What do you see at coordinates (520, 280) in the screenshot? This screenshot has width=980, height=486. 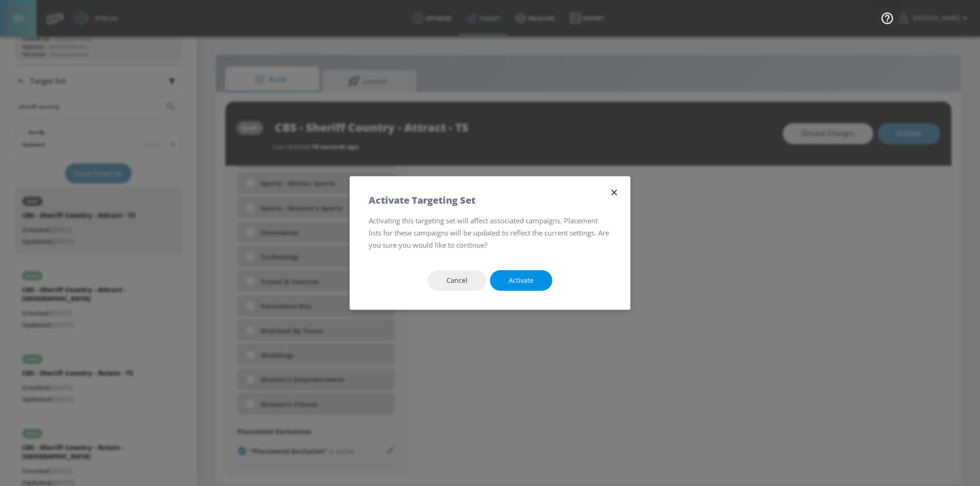 I see `button: Activate` at bounding box center [520, 280].